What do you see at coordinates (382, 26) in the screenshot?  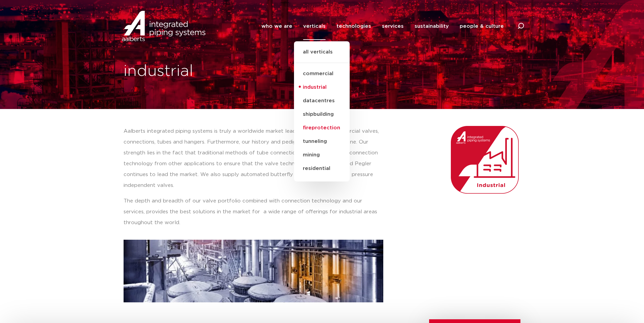 I see `nav: Menu` at bounding box center [382, 26].